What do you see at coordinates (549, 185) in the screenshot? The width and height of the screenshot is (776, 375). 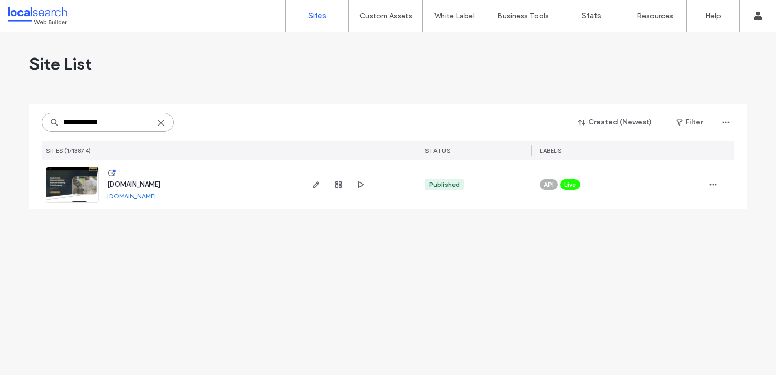 I see `span: API` at bounding box center [549, 185].